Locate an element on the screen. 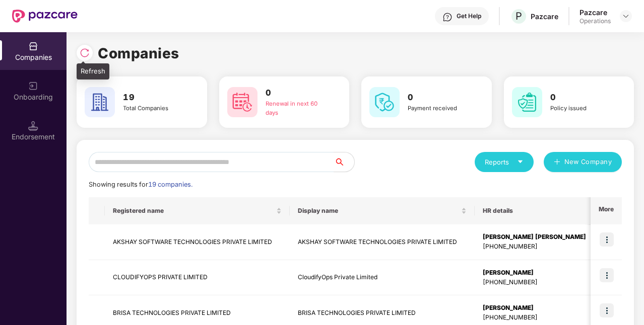 Image resolution: width=644 pixels, height=325 pixels. div: Reports is located at coordinates (504, 162).